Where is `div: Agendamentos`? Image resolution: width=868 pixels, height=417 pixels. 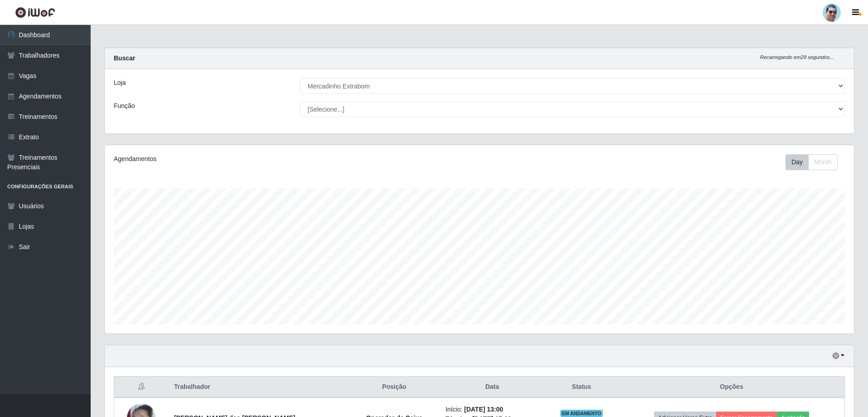 div: Agendamentos is located at coordinates (262, 159).